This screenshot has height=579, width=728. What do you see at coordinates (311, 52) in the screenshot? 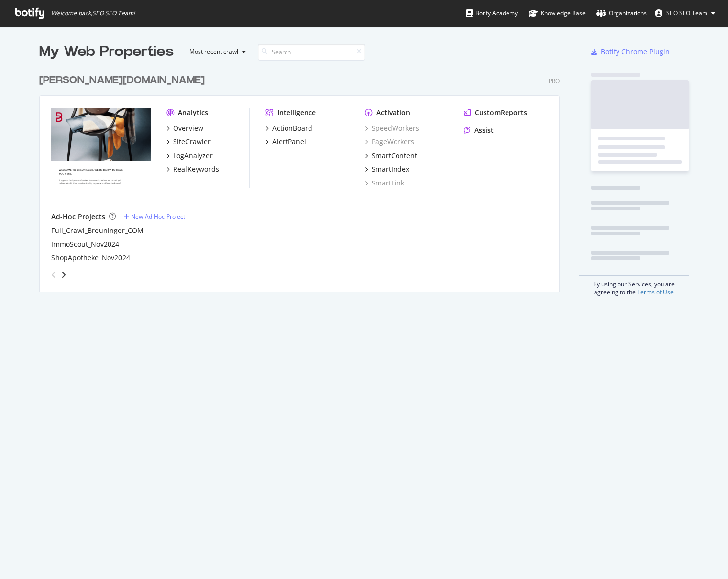
I see `input: Search` at bounding box center [311, 52].